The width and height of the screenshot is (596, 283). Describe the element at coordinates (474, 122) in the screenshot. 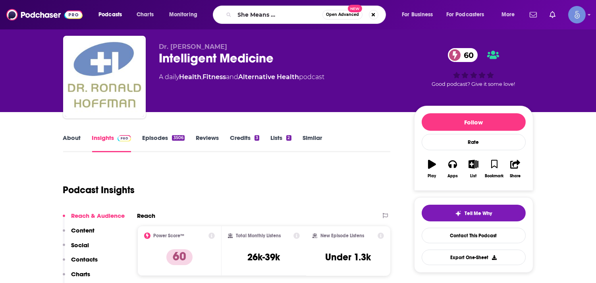

I see `button: Follow` at that location.